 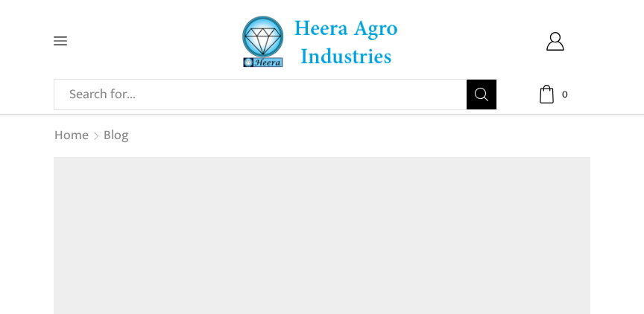 I want to click on a: 0, so click(x=555, y=94).